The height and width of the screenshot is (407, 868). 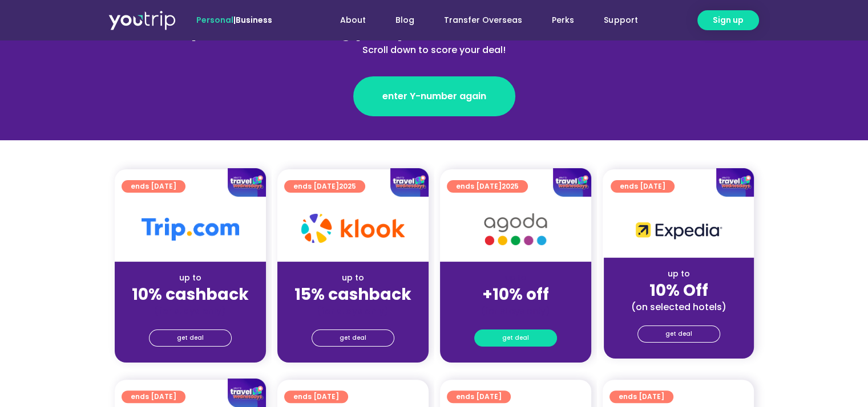 What do you see at coordinates (562, 20) in the screenshot?
I see `a: Perks` at bounding box center [562, 20].